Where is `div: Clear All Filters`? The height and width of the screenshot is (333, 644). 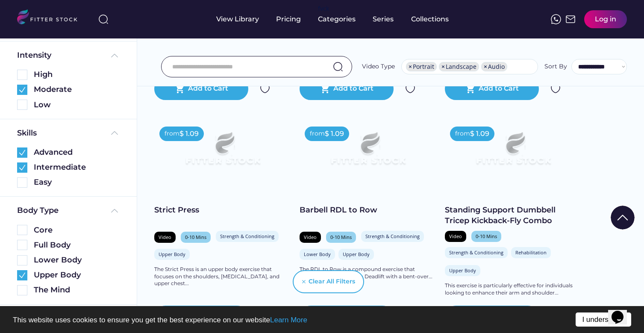 div: Clear All Filters is located at coordinates (332, 282).